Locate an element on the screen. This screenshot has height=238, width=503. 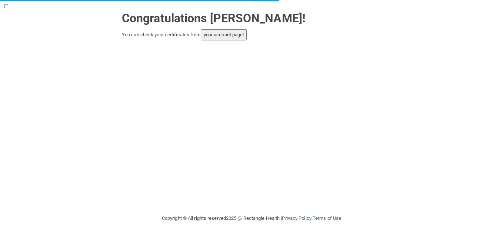
a: Terms of Use is located at coordinates (326, 218).